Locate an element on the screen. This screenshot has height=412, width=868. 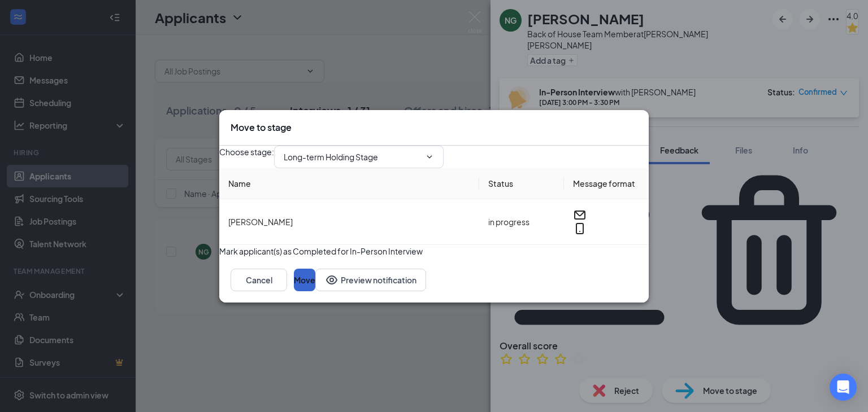
button: Preview notificationEye is located at coordinates (370, 280).